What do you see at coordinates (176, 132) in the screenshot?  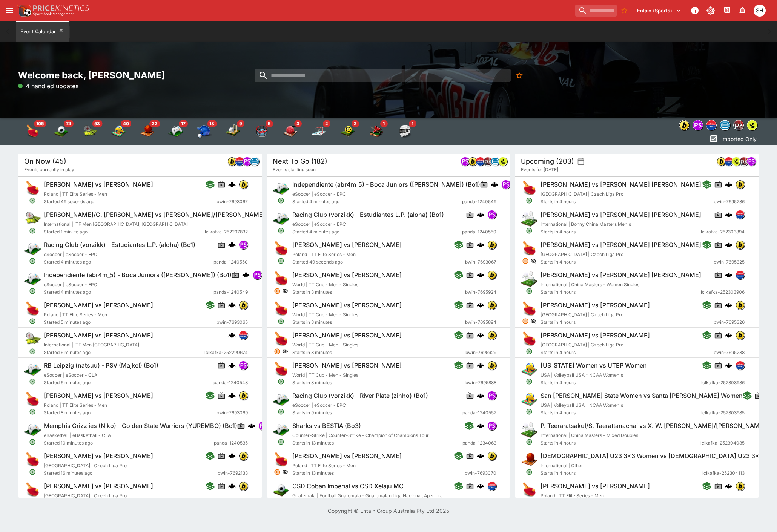 I see `img: esports` at bounding box center [176, 132].